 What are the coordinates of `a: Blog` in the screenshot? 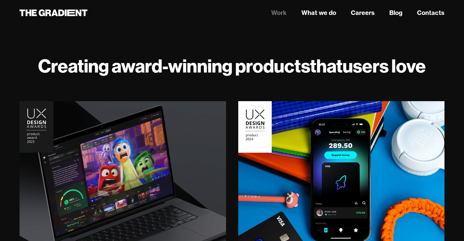 It's located at (396, 13).